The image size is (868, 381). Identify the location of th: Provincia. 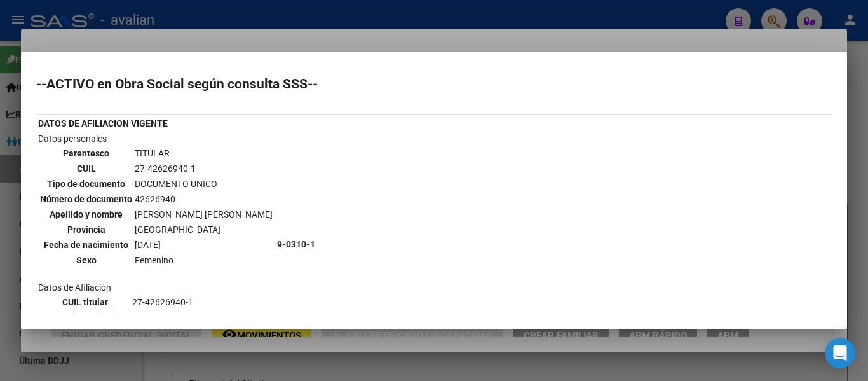
(86, 230).